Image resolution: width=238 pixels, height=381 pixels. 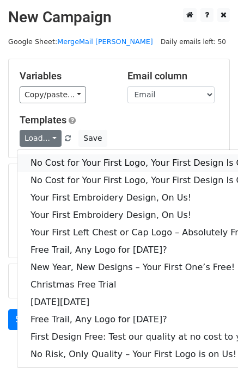 I want to click on small: Google Sheet:, so click(x=80, y=41).